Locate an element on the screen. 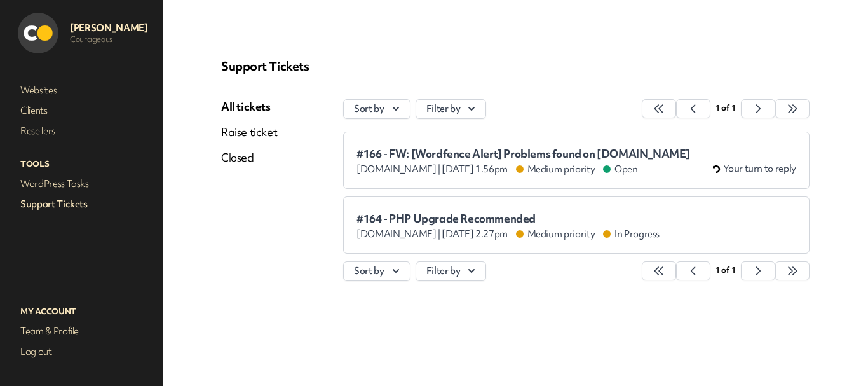 The width and height of the screenshot is (868, 386). span: Your turn to reply is located at coordinates (759, 169).